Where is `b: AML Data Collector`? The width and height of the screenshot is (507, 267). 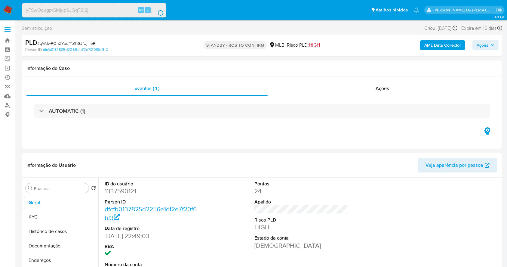 b: AML Data Collector is located at coordinates (443, 45).